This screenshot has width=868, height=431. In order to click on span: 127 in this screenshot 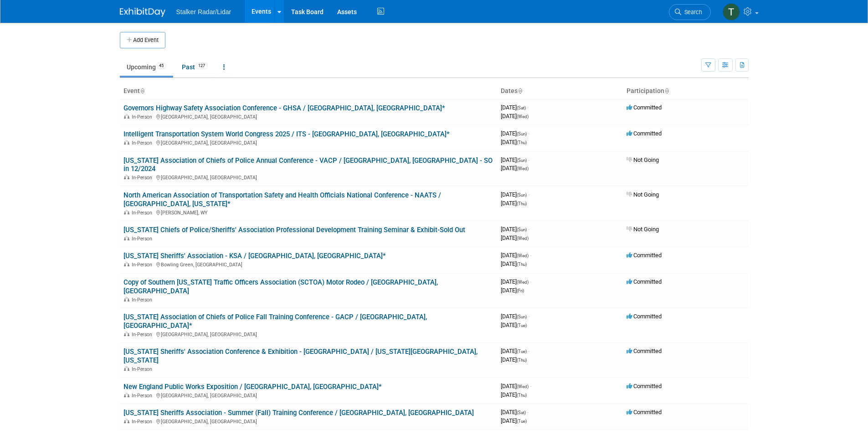, I will do `click(201, 65)`.